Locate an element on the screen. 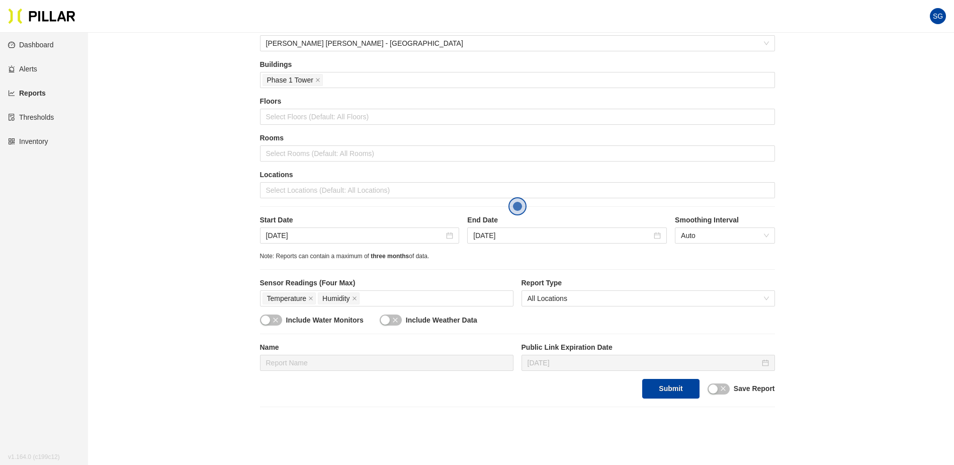 This screenshot has height=465, width=954. a: Pillar Technologies is located at coordinates (42, 16).